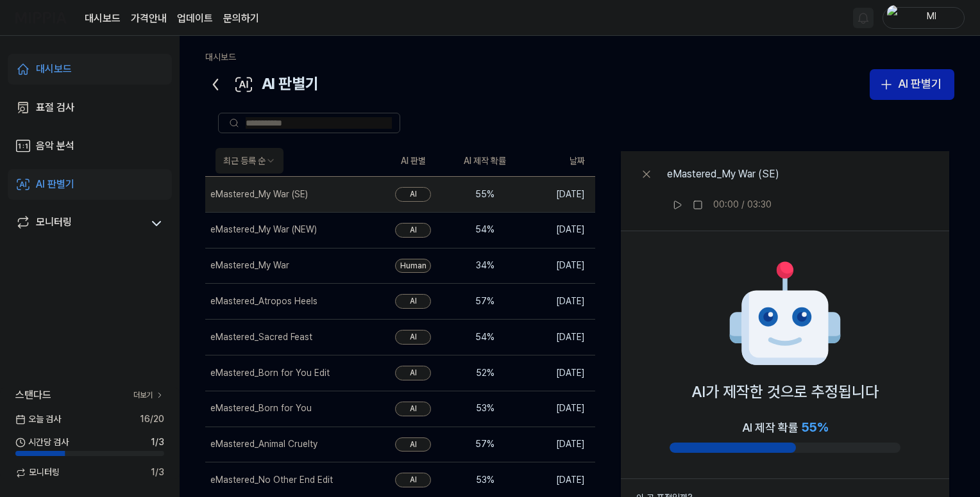  Describe the element at coordinates (863, 18) in the screenshot. I see `img: 알림` at that location.